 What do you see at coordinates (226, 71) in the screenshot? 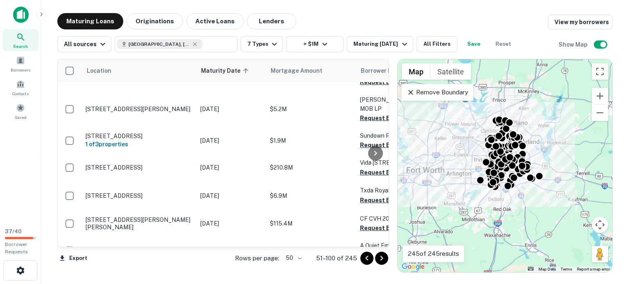
I see `span: Maturity Date` at bounding box center [226, 71].